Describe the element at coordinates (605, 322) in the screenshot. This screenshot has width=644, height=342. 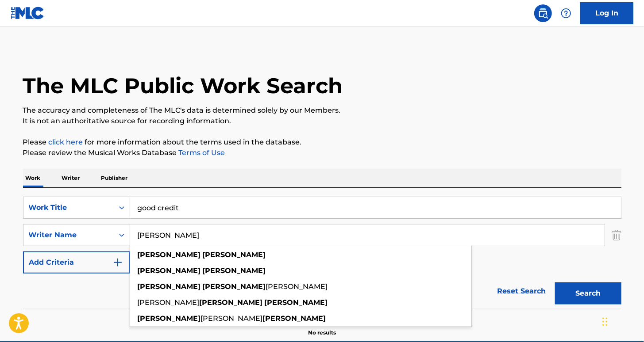
I see `div: Drag` at that location.